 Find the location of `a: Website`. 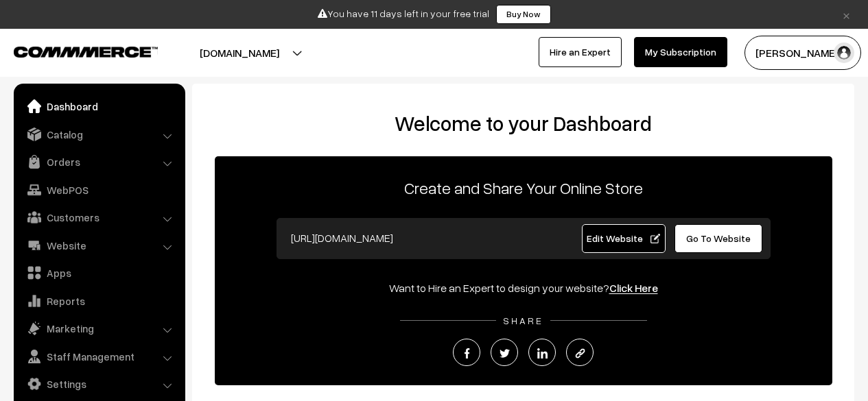

a: Website is located at coordinates (99, 246).